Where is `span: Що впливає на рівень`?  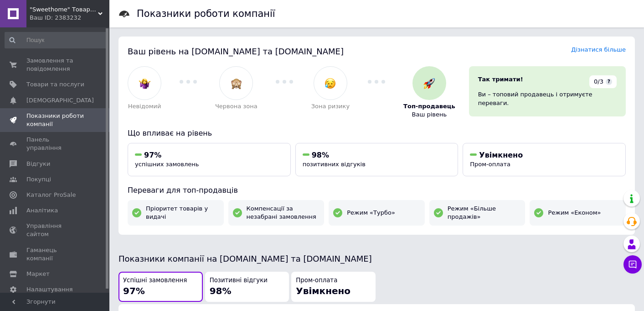
span: Що впливає на рівень is located at coordinates (169, 133).